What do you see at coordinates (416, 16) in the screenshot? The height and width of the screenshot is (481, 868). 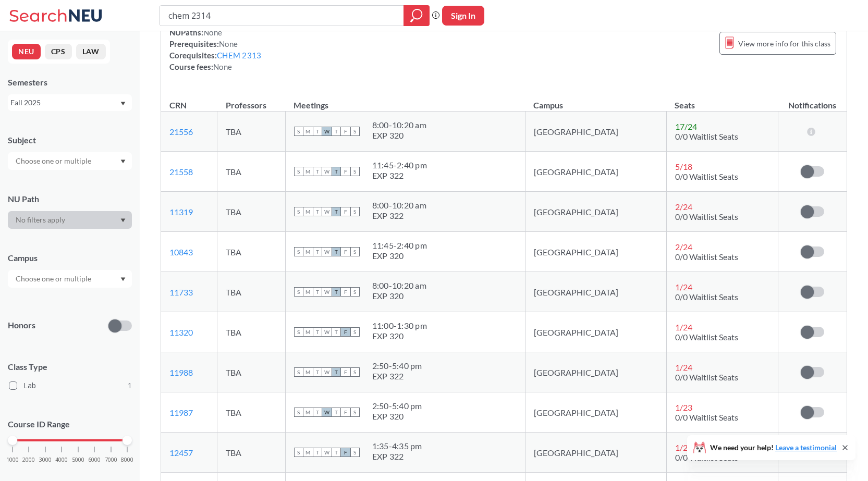 I see `div: magnifying glass` at bounding box center [416, 16].